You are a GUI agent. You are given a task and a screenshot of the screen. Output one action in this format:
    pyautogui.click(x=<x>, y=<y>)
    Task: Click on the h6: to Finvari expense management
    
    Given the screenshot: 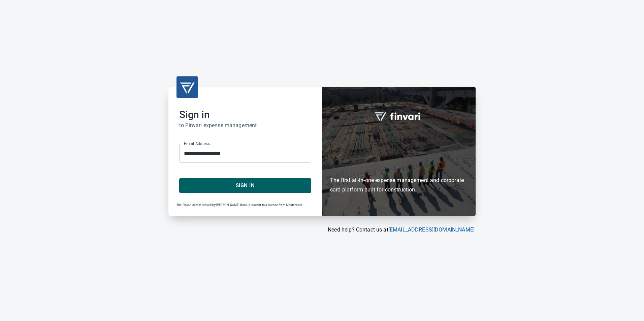 What is the action you would take?
    pyautogui.click(x=245, y=125)
    